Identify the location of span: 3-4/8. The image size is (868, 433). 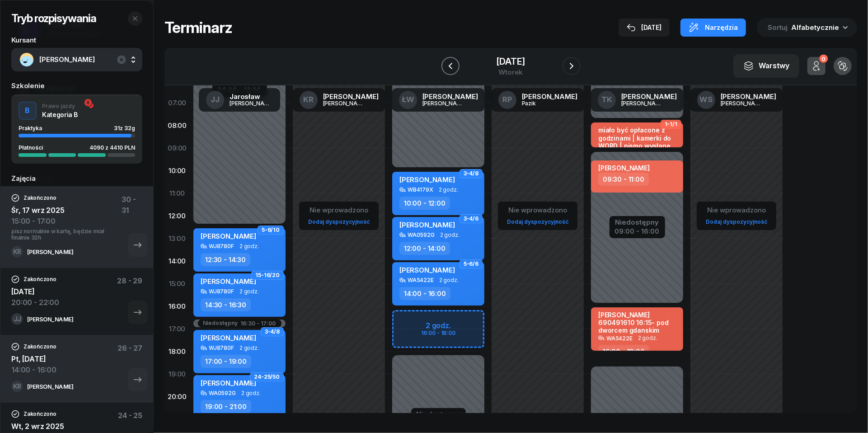
(470, 174).